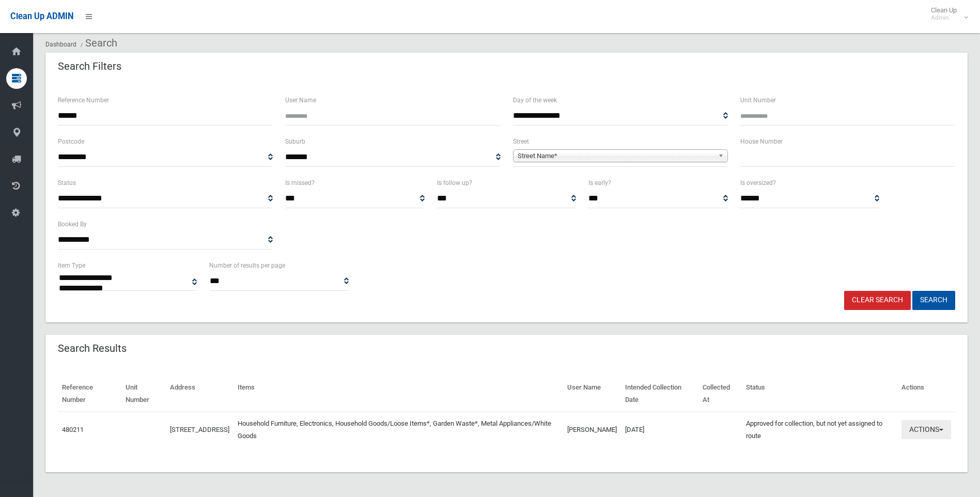 The image size is (980, 497). What do you see at coordinates (599, 183) in the screenshot?
I see `label: Is early?` at bounding box center [599, 183].